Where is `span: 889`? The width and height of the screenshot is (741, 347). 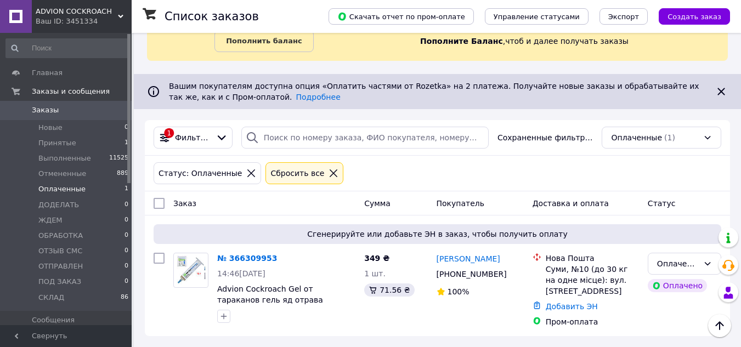
span: 889 is located at coordinates (122, 174).